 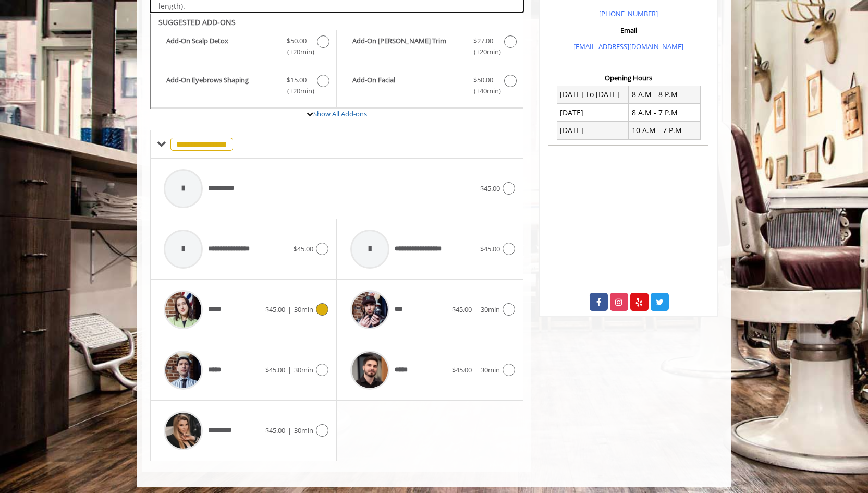 I want to click on h3: Email, so click(x=629, y=30).